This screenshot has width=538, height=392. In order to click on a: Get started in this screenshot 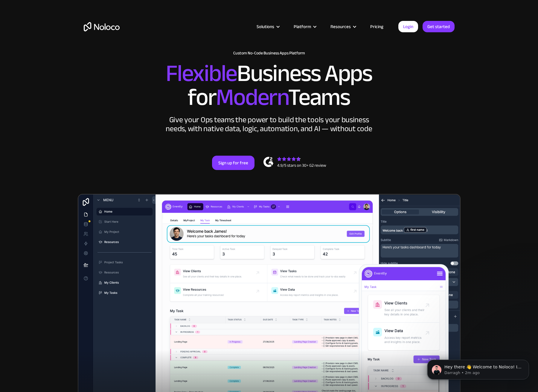, I will do `click(439, 26)`.